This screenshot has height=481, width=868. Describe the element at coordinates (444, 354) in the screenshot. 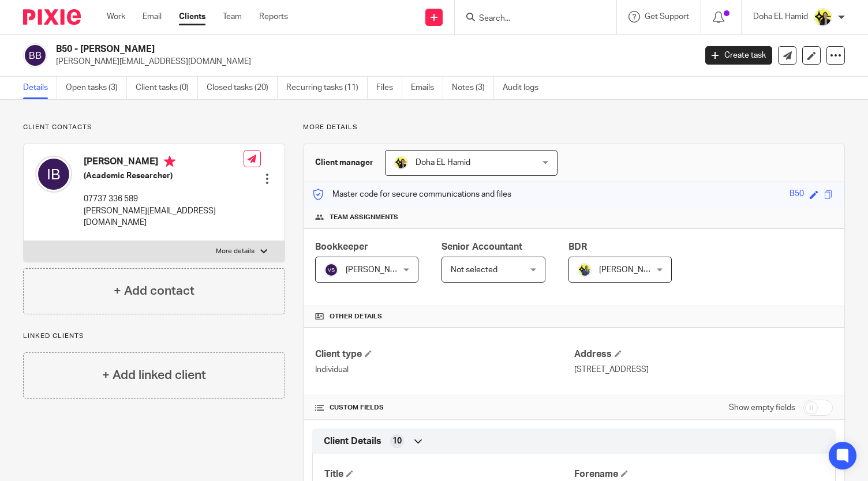

I see `h4: Client type` at that location.